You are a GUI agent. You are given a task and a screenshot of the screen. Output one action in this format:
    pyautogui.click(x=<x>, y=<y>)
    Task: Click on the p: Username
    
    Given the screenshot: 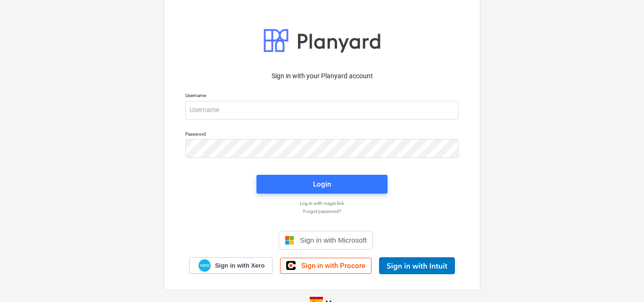 What is the action you would take?
    pyautogui.click(x=322, y=96)
    